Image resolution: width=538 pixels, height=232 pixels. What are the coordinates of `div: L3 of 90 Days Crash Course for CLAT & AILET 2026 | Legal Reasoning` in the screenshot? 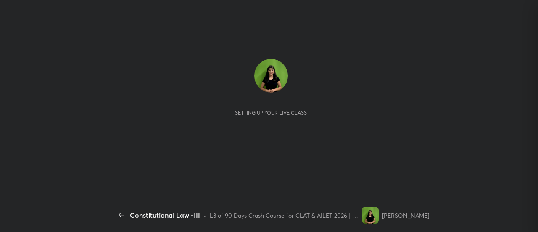 It's located at (284, 215).